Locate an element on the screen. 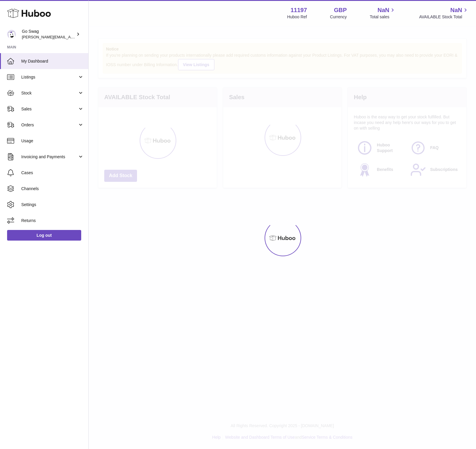 Image resolution: width=476 pixels, height=449 pixels. div: Go Swag is located at coordinates (49, 34).